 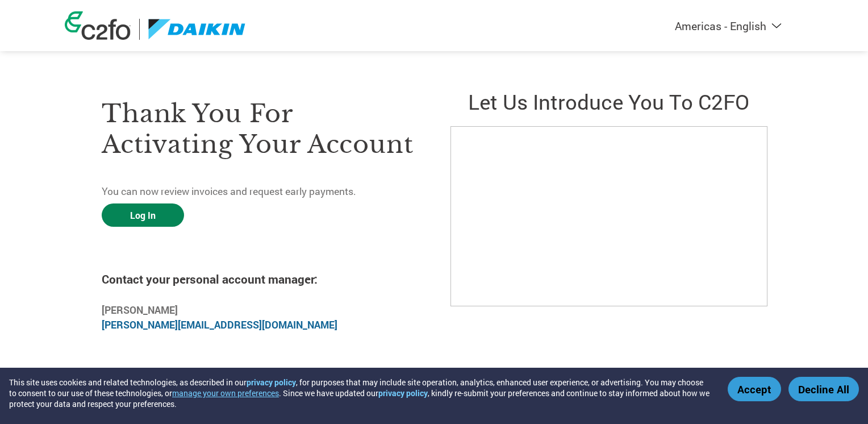 I want to click on button: Decline All, so click(x=824, y=389).